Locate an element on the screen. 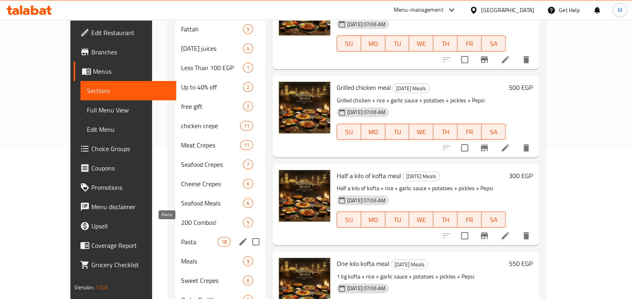  span: Edit Menu is located at coordinates (128, 129).